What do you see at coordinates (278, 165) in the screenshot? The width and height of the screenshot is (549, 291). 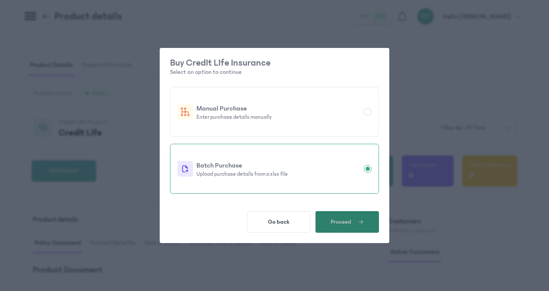 I see `p: Batch Purchase` at bounding box center [278, 165].